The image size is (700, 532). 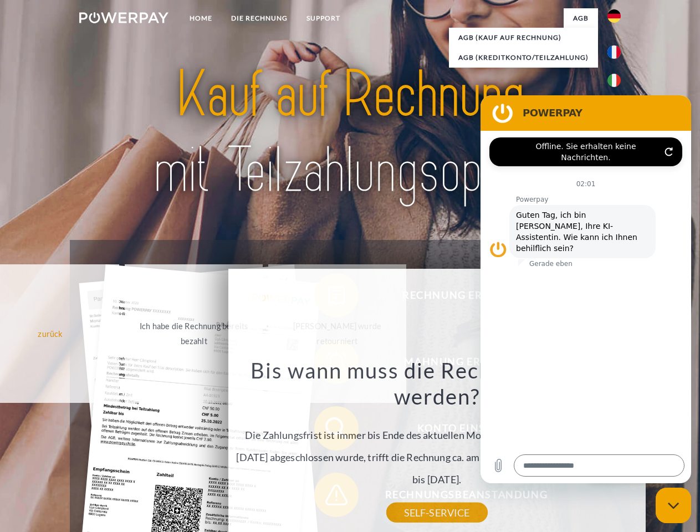 What do you see at coordinates (581, 18) in the screenshot?
I see `a: agb` at bounding box center [581, 18].